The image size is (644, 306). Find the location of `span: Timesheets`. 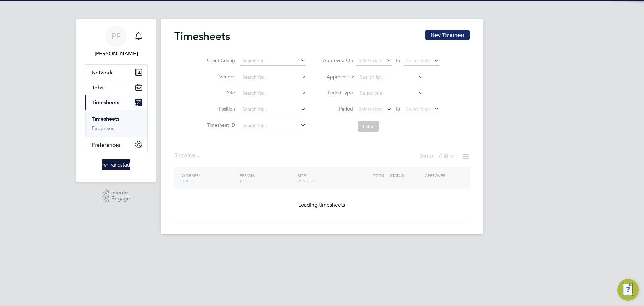

span: Timesheets is located at coordinates (105, 103).